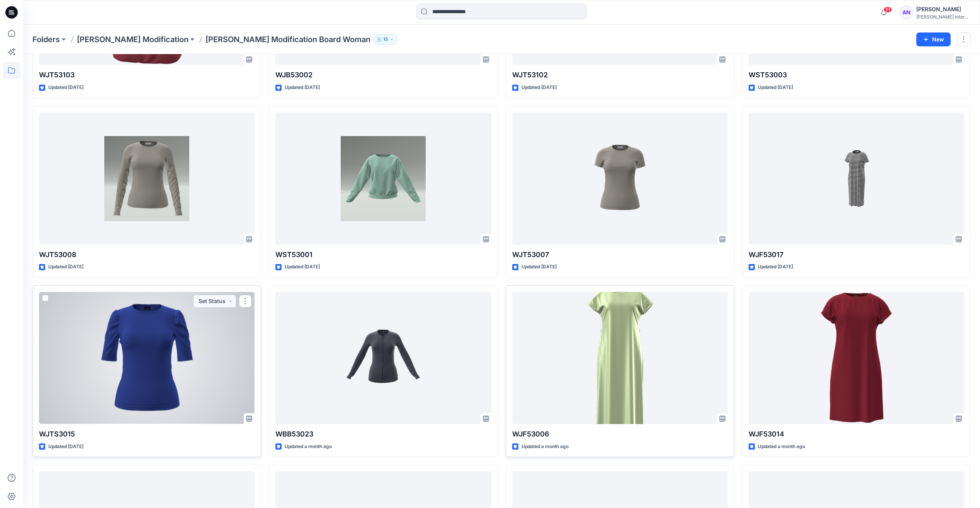 The image size is (980, 508). What do you see at coordinates (856, 434) in the screenshot?
I see `p: WJF53014` at bounding box center [856, 434].